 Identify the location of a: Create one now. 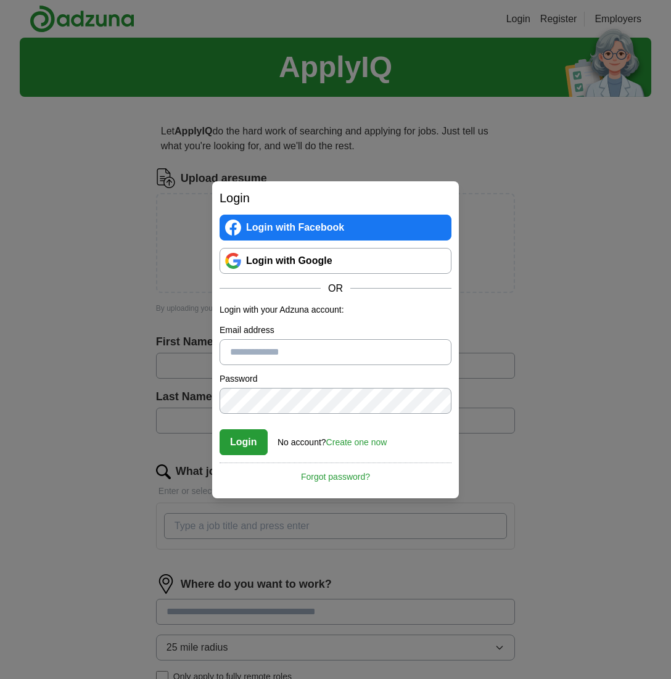
(357, 442).